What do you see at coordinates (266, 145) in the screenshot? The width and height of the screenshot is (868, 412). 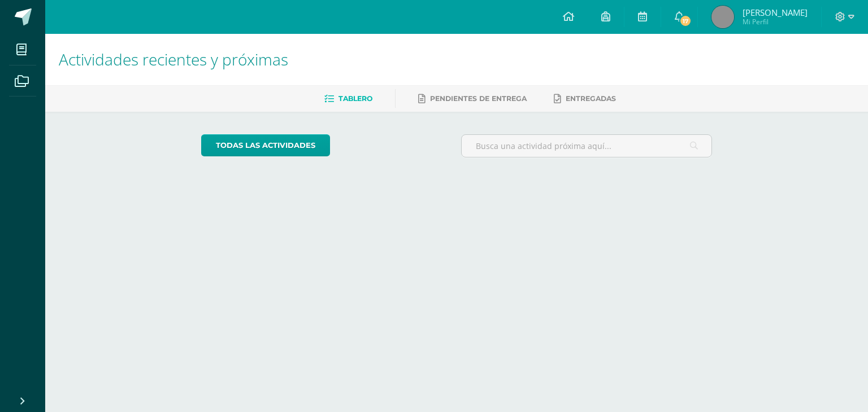 I see `a: todas las Actividades` at bounding box center [266, 145].